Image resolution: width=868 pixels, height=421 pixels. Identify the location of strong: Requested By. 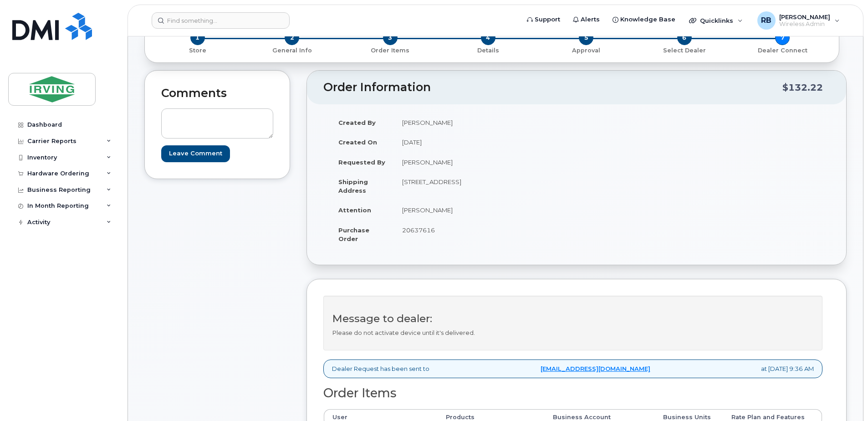
(362, 162).